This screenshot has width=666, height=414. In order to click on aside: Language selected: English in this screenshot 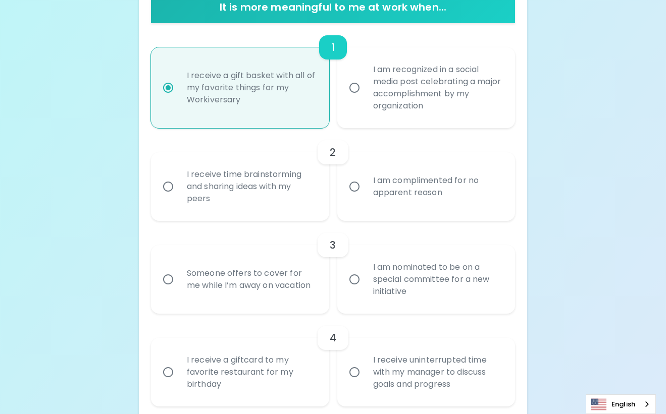, I will do `click(620, 404)`.